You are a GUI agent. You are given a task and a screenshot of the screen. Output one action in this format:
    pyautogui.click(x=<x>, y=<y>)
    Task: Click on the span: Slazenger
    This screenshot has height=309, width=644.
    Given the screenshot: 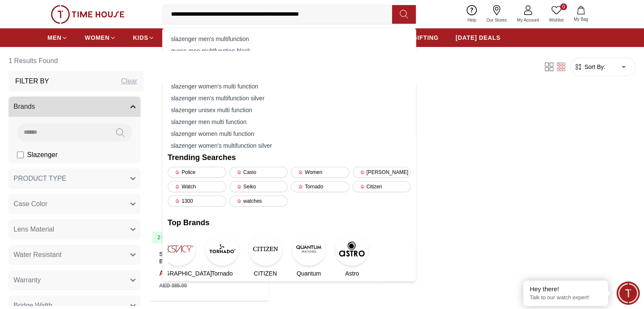 What is the action you would take?
    pyautogui.click(x=42, y=155)
    